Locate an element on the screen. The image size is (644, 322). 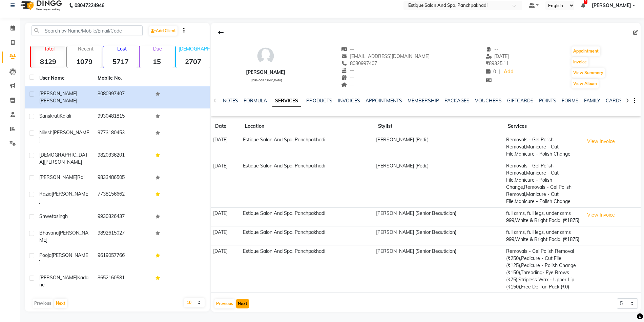
strong: 15 is located at coordinates (156, 62).